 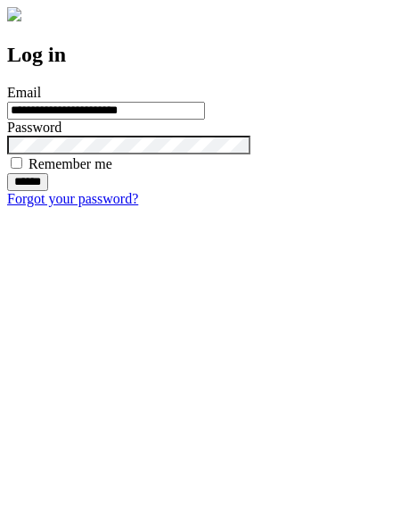 I want to click on h2: Log in, so click(x=201, y=55).